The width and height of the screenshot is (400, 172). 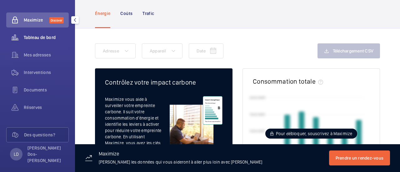 I want to click on h2: Contrôlez votre impact carbone, so click(x=164, y=82).